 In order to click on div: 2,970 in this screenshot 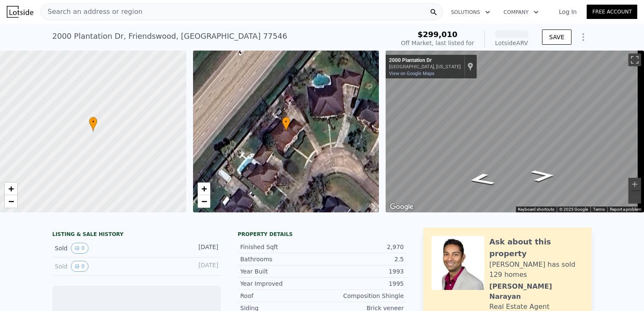, I will do `click(363, 247)`.